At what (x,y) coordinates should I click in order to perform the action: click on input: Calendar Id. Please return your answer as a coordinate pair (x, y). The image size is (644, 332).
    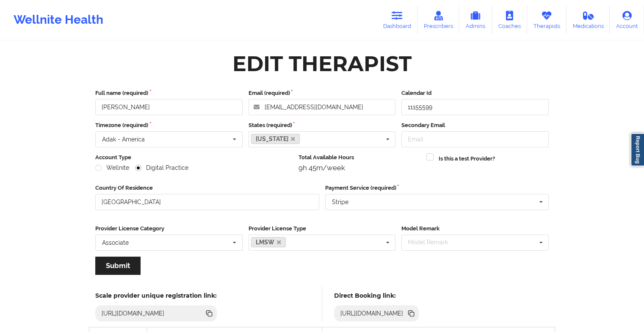
    Looking at the image, I should click on (475, 107).